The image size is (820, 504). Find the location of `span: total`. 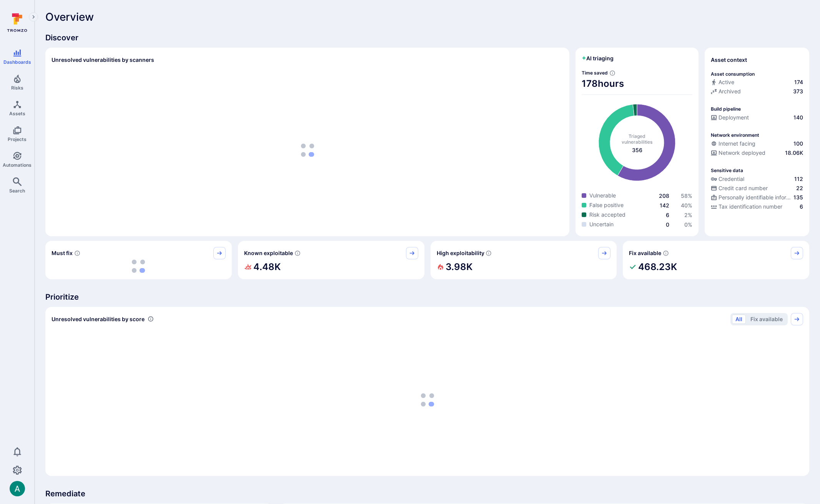

span: total is located at coordinates (637, 150).